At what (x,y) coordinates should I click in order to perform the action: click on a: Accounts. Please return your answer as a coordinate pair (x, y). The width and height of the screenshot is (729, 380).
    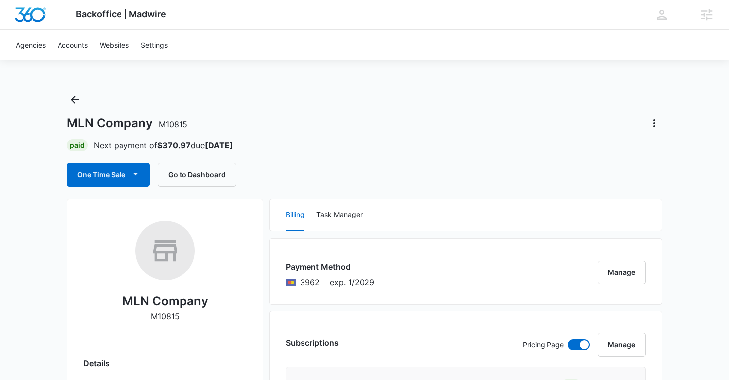
    Looking at the image, I should click on (72, 45).